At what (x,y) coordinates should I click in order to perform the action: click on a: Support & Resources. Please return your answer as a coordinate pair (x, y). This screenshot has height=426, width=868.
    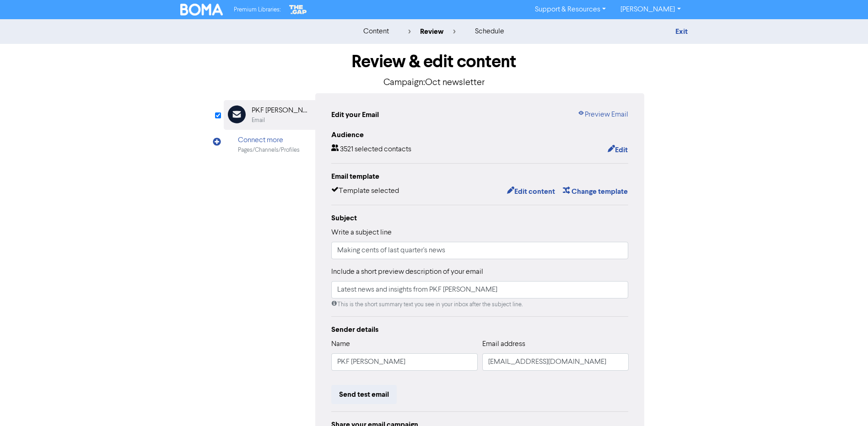
    Looking at the image, I should click on (570, 9).